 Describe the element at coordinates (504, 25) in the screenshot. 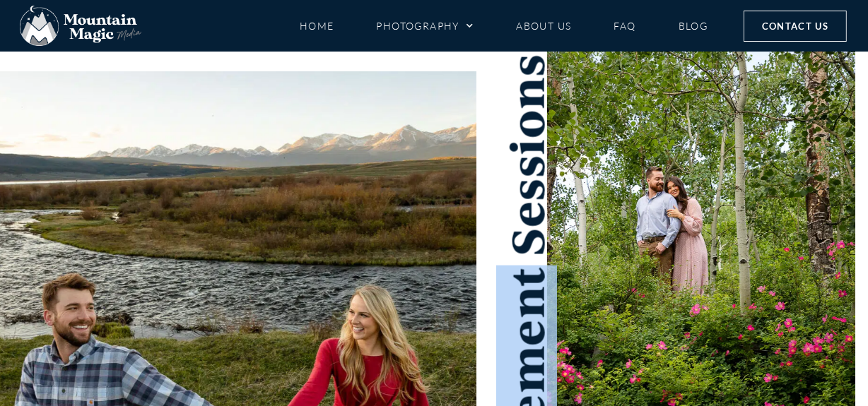

I see `nav: Menu` at that location.